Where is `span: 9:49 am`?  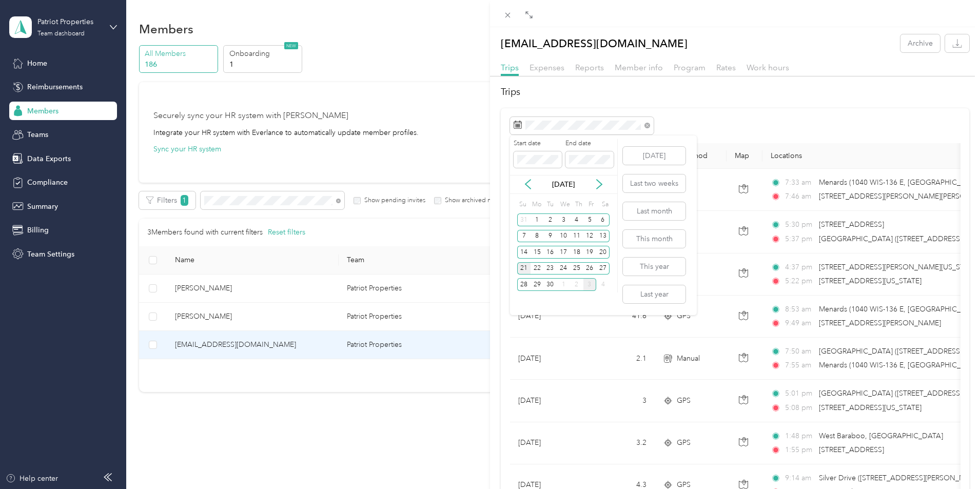 span: 9:49 am is located at coordinates (800, 323).